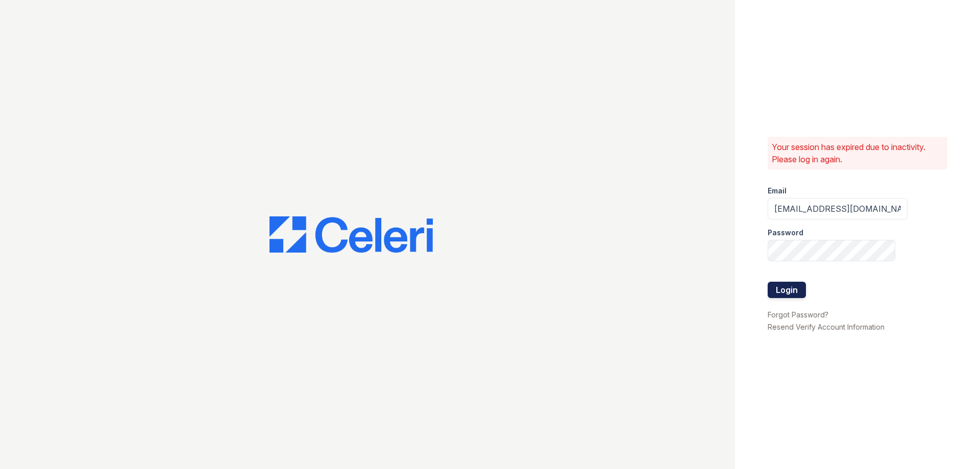  What do you see at coordinates (787, 290) in the screenshot?
I see `button: Login` at bounding box center [787, 290].